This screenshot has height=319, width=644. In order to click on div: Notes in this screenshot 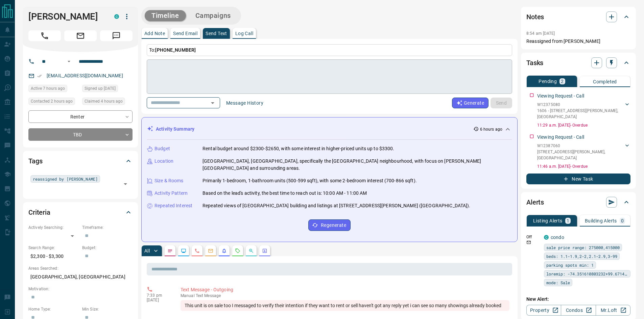, I will do `click(579, 17)`.